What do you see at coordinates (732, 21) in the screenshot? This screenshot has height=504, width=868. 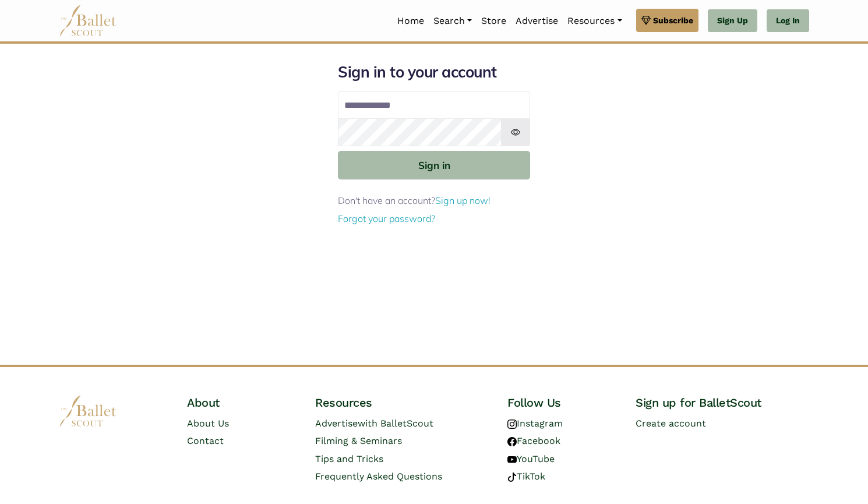 I see `a: Sign Up` at bounding box center [732, 21].